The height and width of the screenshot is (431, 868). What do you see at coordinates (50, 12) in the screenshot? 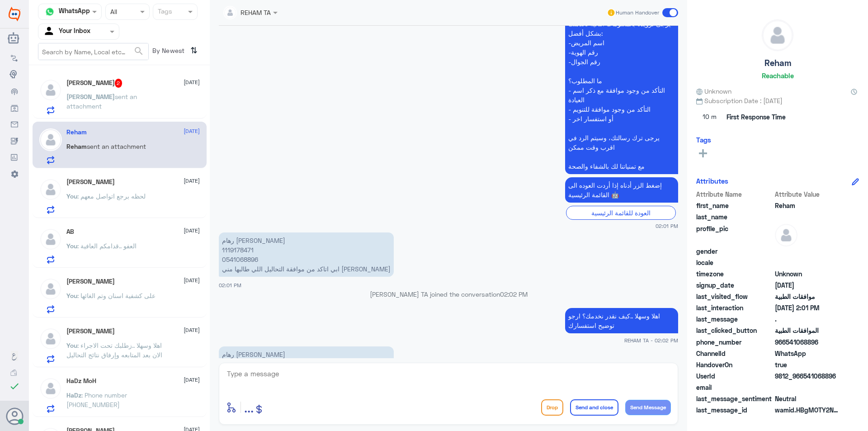
I see `img: whatsapp.png` at bounding box center [50, 12].